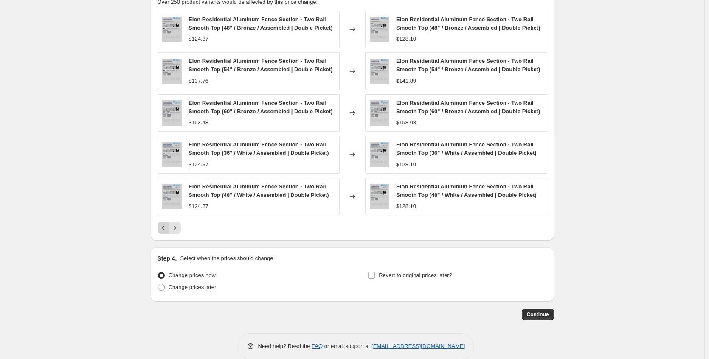 The image size is (709, 359). Describe the element at coordinates (406, 81) in the screenshot. I see `div: $141.89` at that location.